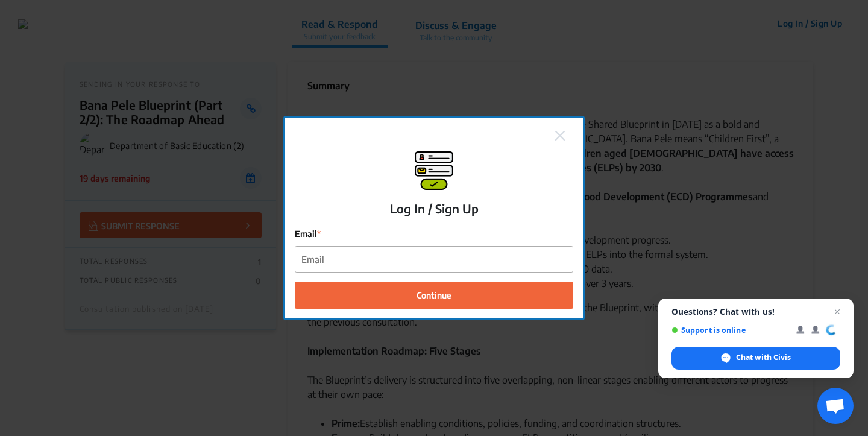 This screenshot has height=436, width=868. Describe the element at coordinates (434, 295) in the screenshot. I see `span: Continue` at that location.